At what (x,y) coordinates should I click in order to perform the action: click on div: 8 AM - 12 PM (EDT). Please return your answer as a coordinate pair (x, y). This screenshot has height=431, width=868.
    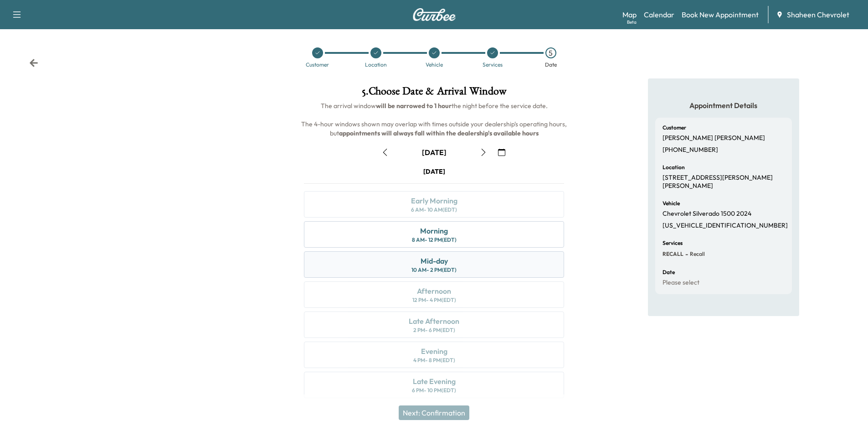
    Looking at the image, I should click on (434, 240).